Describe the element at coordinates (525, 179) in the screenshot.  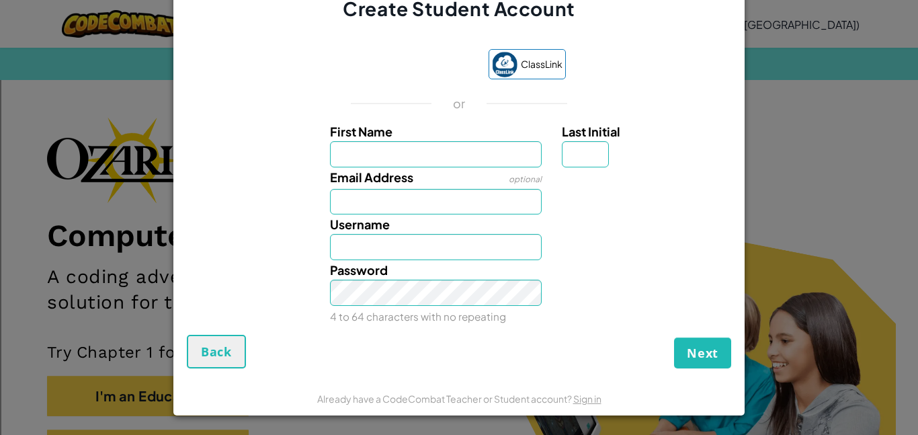
I see `span: optional` at that location.